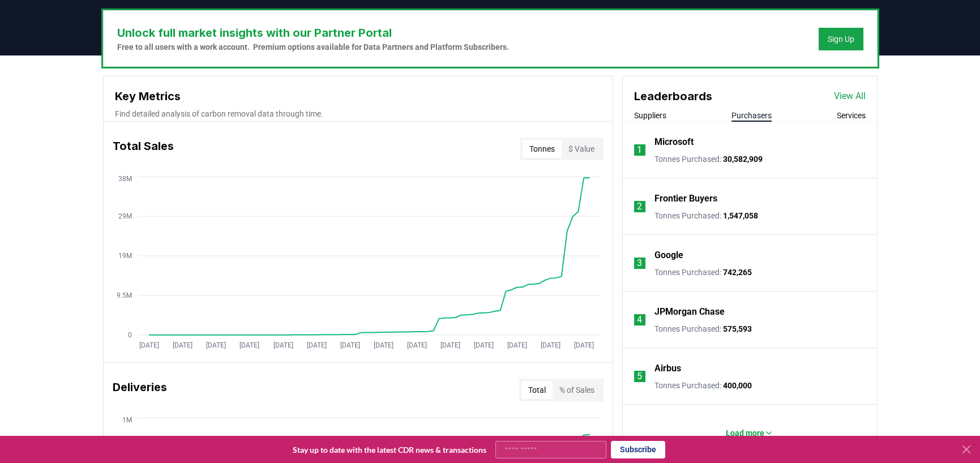 This screenshot has height=463, width=980. What do you see at coordinates (689, 312) in the screenshot?
I see `a: JPMorgan Chase` at bounding box center [689, 312].